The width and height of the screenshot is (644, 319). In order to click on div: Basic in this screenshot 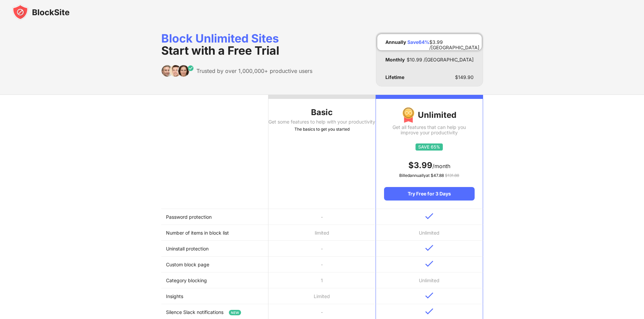, I will do `click(322, 113)`.